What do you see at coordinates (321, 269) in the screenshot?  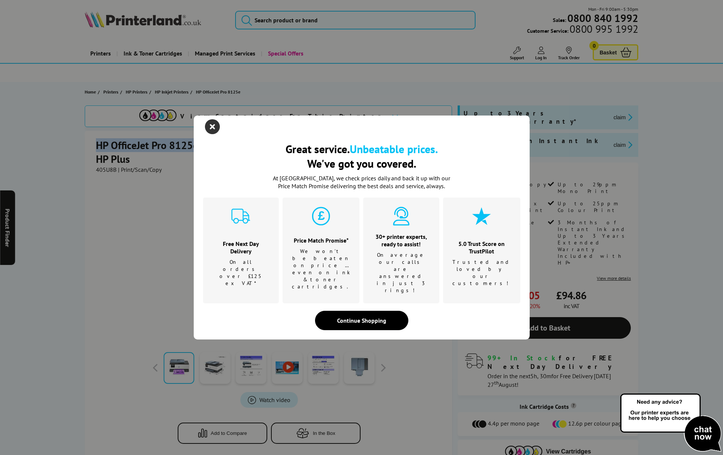 I see `p: We won't be beaten on price …even on ink & toner cartridges.` at bounding box center [321, 269].